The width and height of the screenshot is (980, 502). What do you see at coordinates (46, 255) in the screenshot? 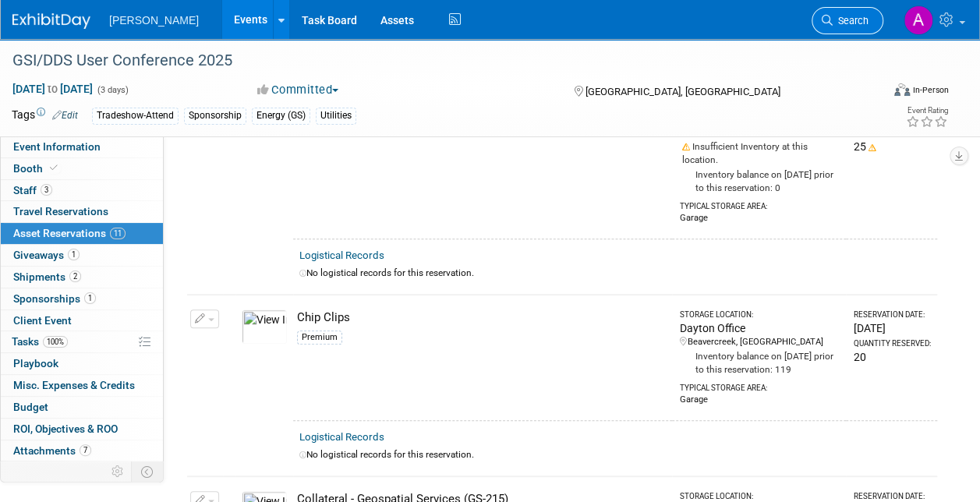
I see `span: Giveaways` at bounding box center [46, 255].